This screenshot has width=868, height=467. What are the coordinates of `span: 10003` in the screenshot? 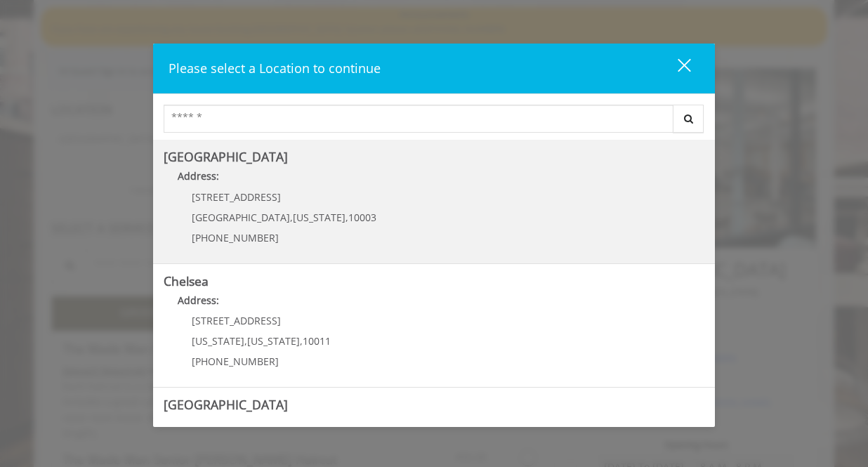 It's located at (363, 217).